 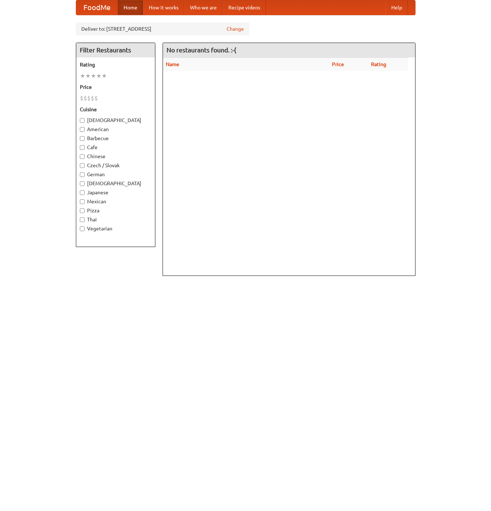 I want to click on label: Thai, so click(x=116, y=220).